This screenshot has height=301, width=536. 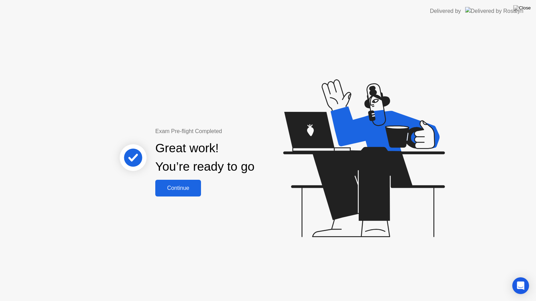 I want to click on div: Exam Pre-flight Completed, so click(x=227, y=132).